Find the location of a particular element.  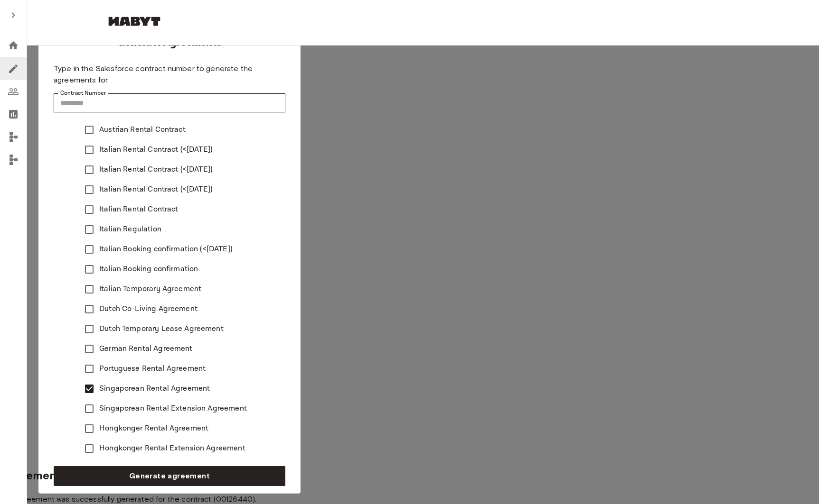

span: Singaporean Rental Extension Agreement is located at coordinates (172, 409).